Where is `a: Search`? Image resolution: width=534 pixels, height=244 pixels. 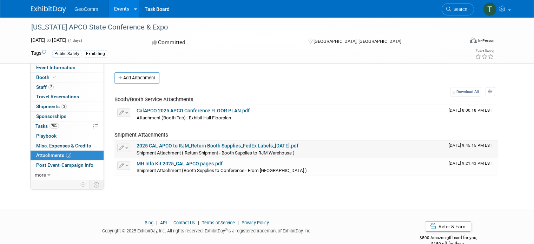
a: Search is located at coordinates (458, 9).